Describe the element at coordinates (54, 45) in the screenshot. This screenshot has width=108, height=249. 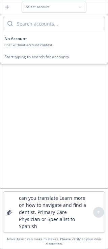
I see `div: Chat without account context.` at that location.